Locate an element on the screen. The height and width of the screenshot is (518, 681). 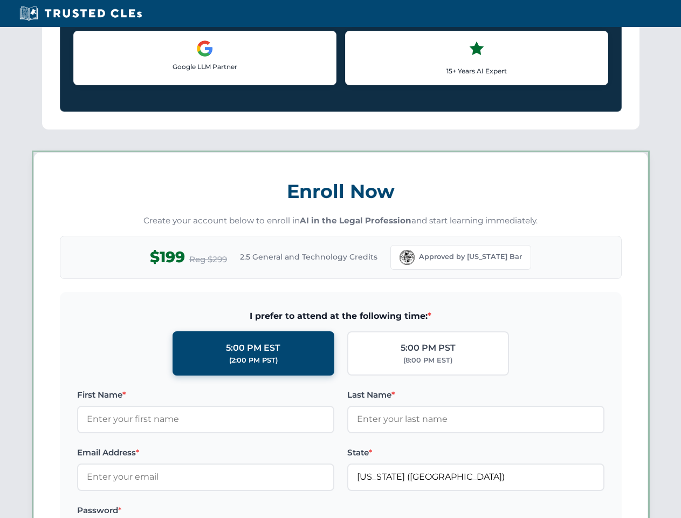
input: Florida (FL) is located at coordinates (476, 477).